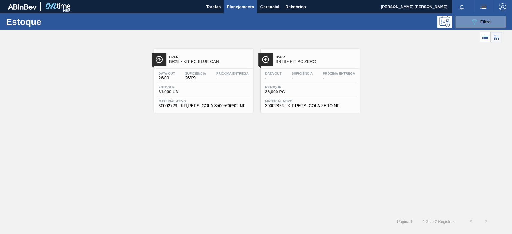  I want to click on span: 1 - 2 de 2 Registros, so click(438, 222).